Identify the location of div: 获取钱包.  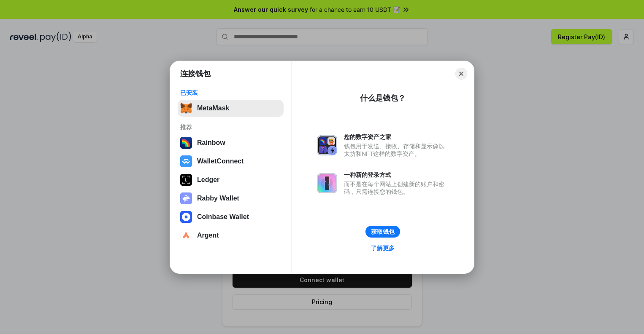
(383, 232).